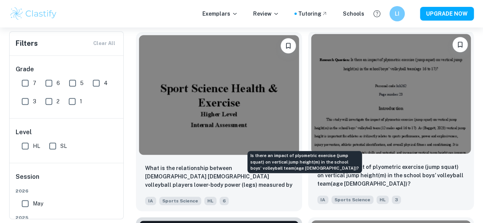 Image resolution: width=483 pixels, height=223 pixels. Describe the element at coordinates (354, 14) in the screenshot. I see `a: Schools` at that location.